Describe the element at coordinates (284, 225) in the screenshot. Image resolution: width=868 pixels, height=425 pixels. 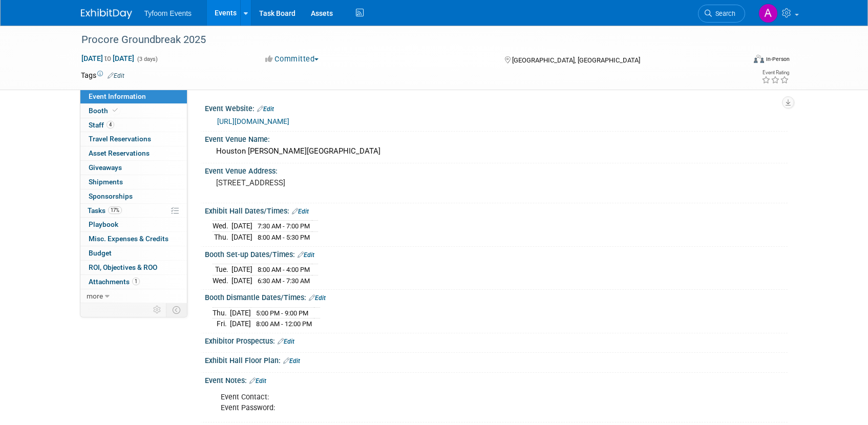
I see `span: 7:30 AM - 7:00 PM` at that location.